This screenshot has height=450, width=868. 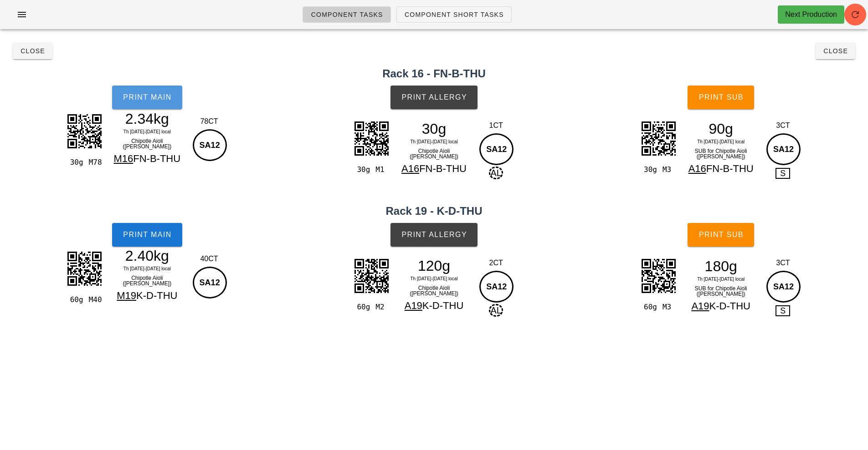 I want to click on div: M1, so click(x=381, y=170).